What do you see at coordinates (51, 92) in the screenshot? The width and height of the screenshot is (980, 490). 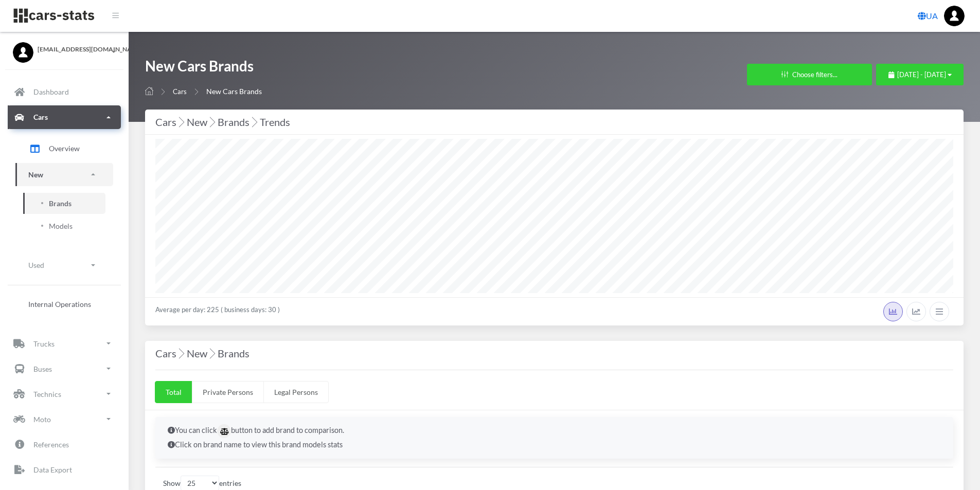 I see `p: Dashboard` at bounding box center [51, 92].